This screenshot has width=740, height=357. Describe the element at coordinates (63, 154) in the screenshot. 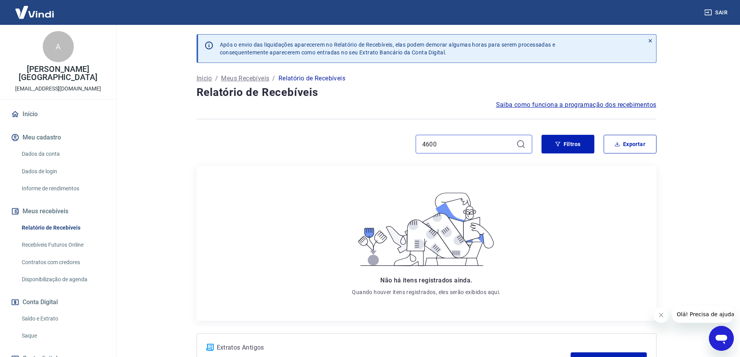

I see `a: Dados da conta` at that location.